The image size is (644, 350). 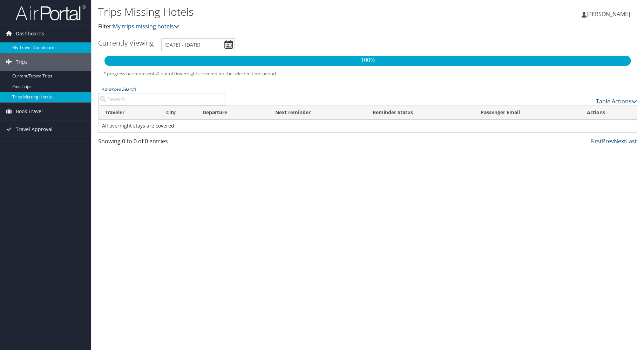 What do you see at coordinates (126, 43) in the screenshot?
I see `h3: Currently Viewing` at bounding box center [126, 43].